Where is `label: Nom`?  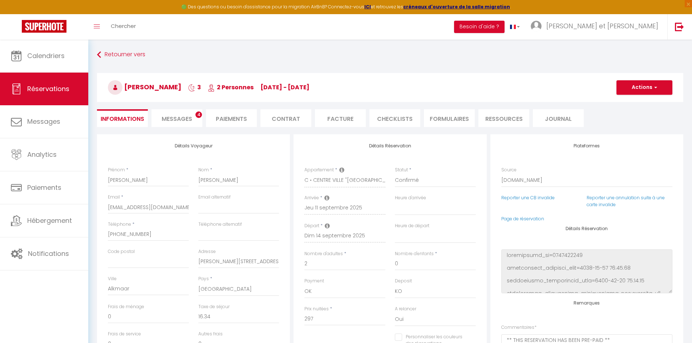
label: Nom is located at coordinates (203, 170).